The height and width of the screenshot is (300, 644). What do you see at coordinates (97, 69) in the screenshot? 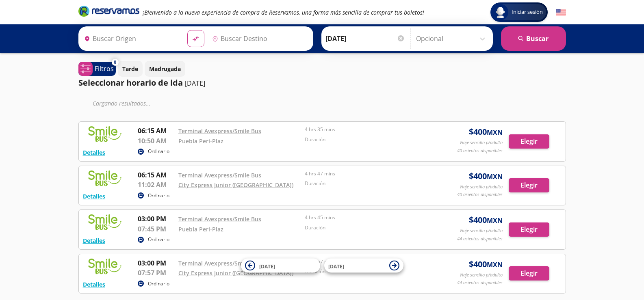
I see `button: 0Filtros` at bounding box center [97, 69].